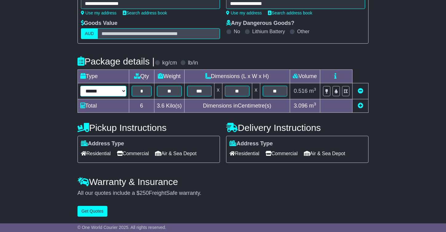 This screenshot has width=446, height=232. I want to click on label: Other, so click(303, 31).